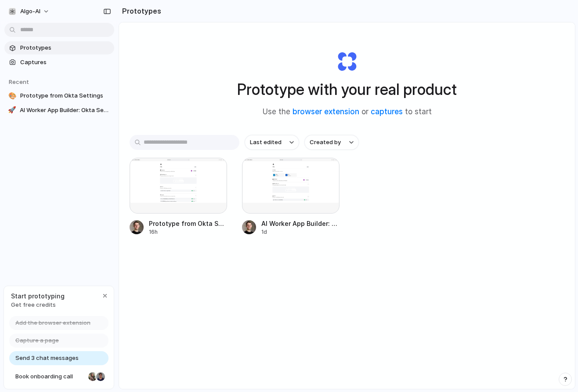  I want to click on button: Algo-AI, so click(29, 11).